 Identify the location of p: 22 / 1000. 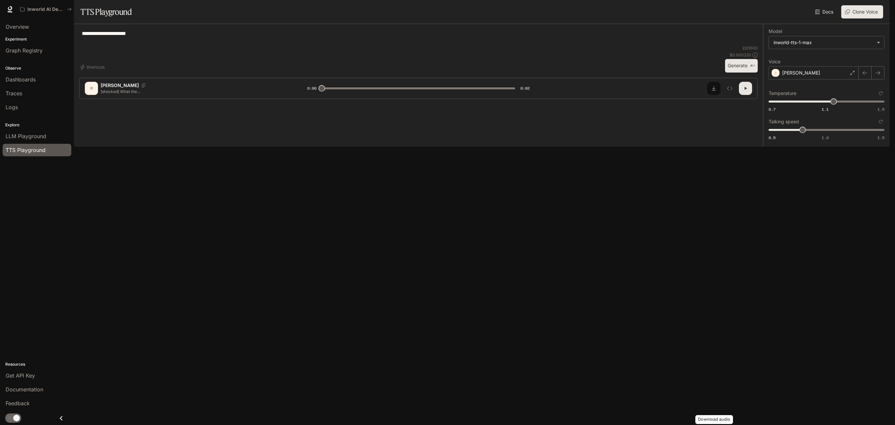
(749, 48).